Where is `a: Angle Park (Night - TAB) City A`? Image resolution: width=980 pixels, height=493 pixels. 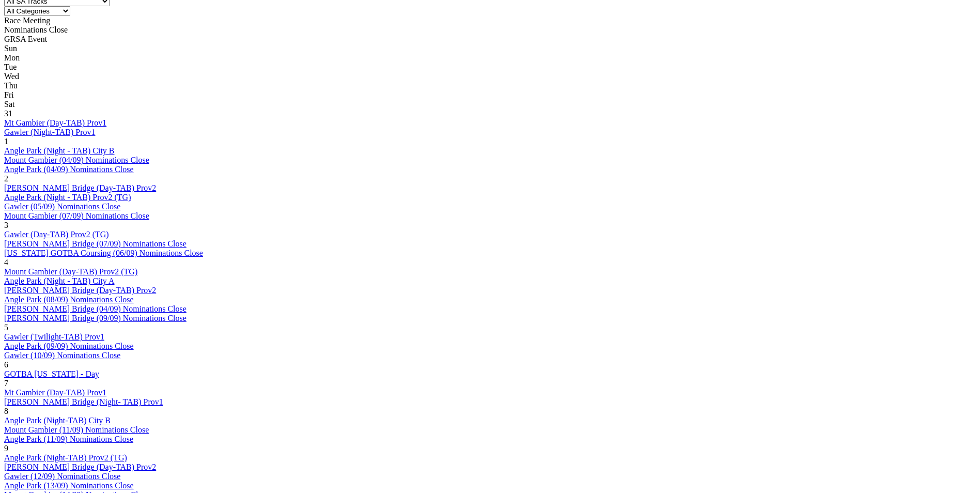 a: Angle Park (Night - TAB) City A is located at coordinates (60, 281).